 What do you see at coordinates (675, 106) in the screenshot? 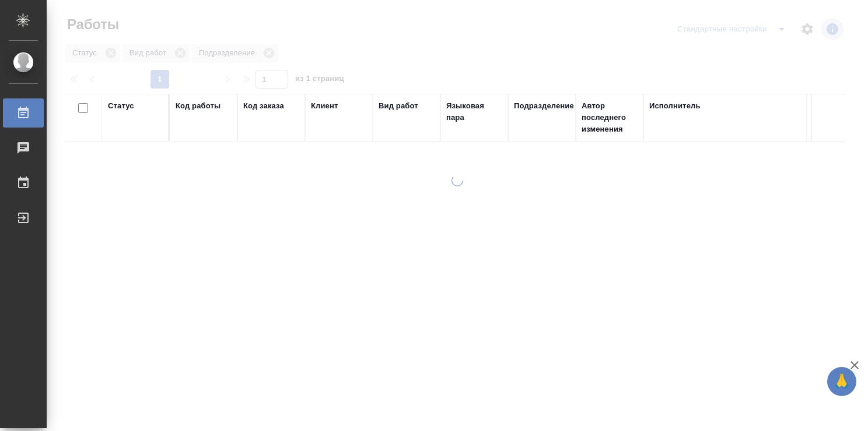
I see `div: Исполнитель` at bounding box center [675, 106].